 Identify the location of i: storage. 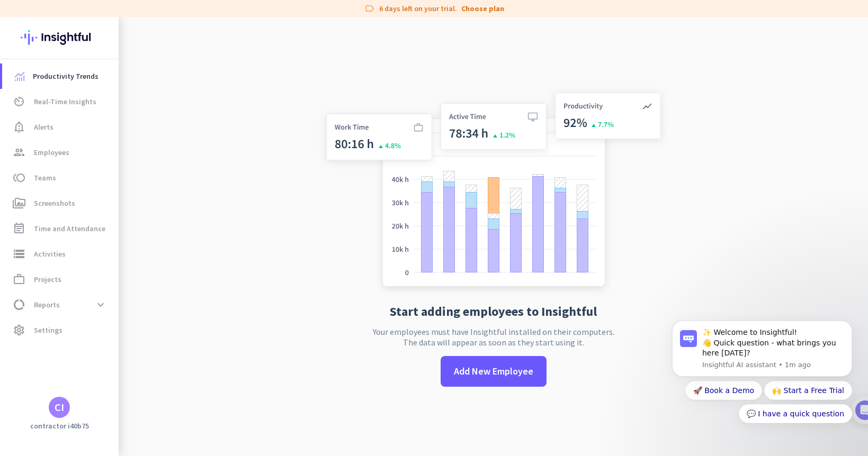
(19, 254).